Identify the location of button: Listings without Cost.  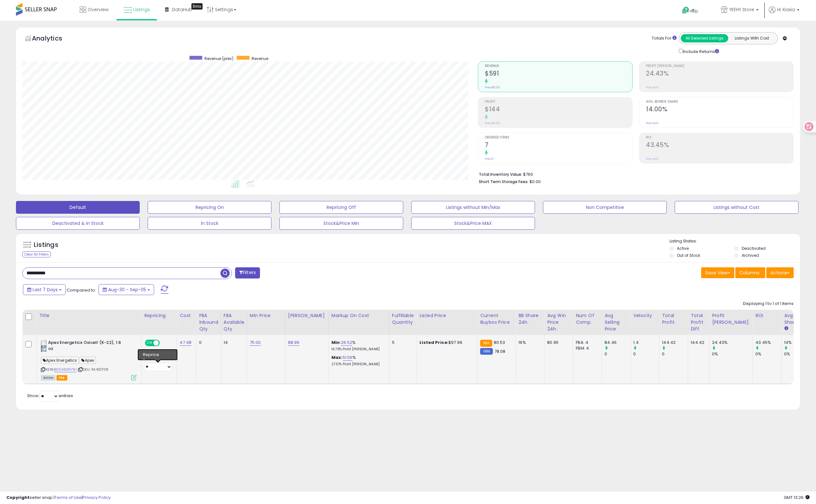
(737, 207).